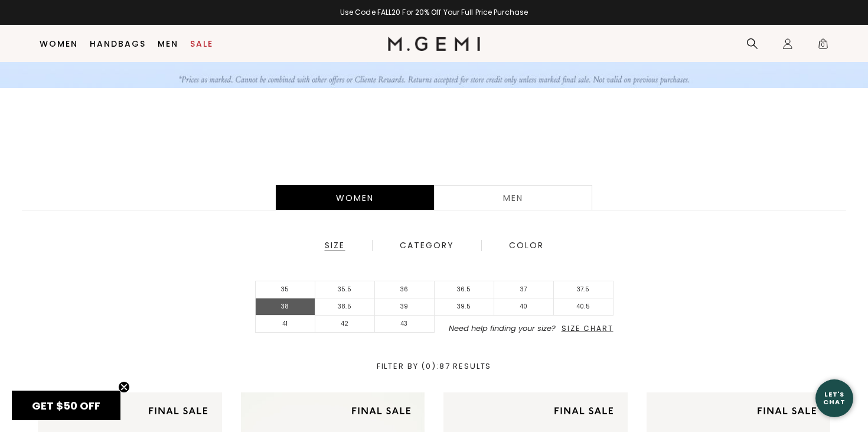 Image resolution: width=868 pixels, height=432 pixels. I want to click on div: Men, so click(513, 198).